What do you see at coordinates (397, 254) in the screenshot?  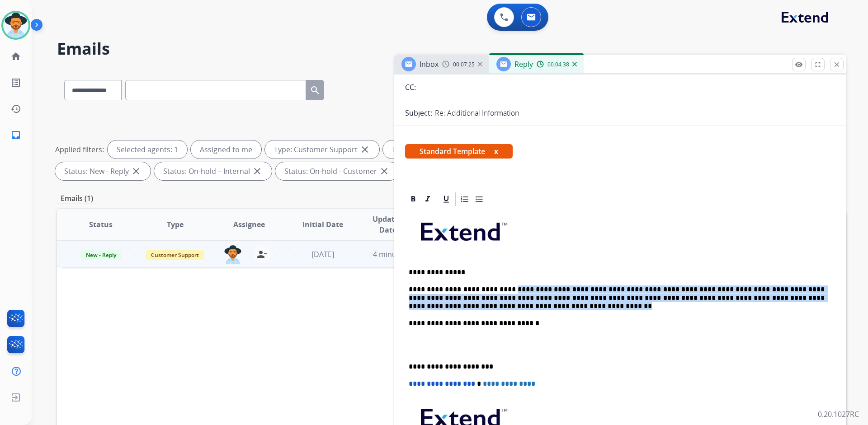 I see `span: 4 minutes ago` at bounding box center [397, 254].